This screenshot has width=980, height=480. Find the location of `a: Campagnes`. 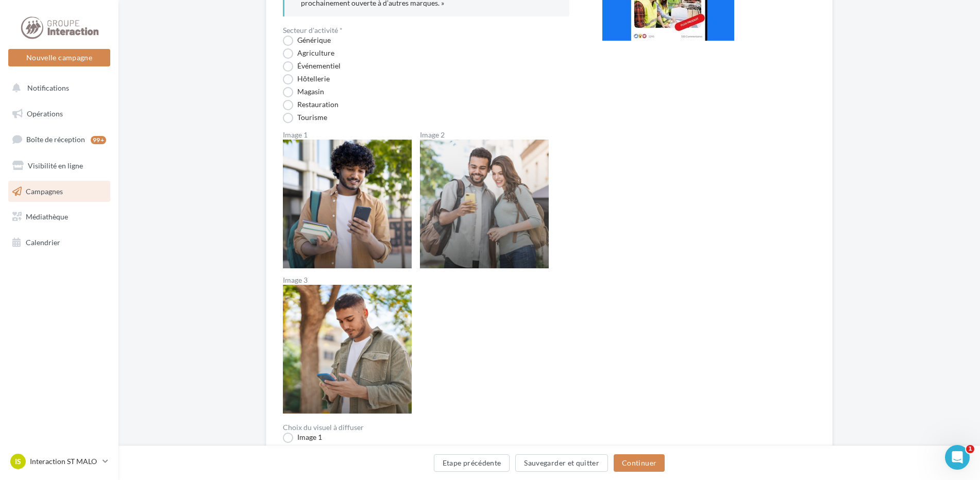

a: Campagnes is located at coordinates (59, 192).